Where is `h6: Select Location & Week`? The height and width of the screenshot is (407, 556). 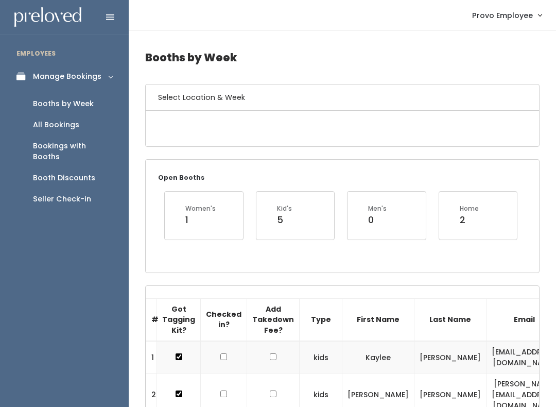 h6: Select Location & Week is located at coordinates (343, 97).